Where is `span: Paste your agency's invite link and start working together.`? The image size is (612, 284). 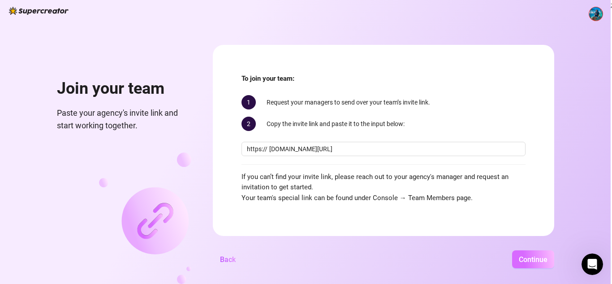
span: Paste your agency's invite link and start working together. is located at coordinates (124, 119).